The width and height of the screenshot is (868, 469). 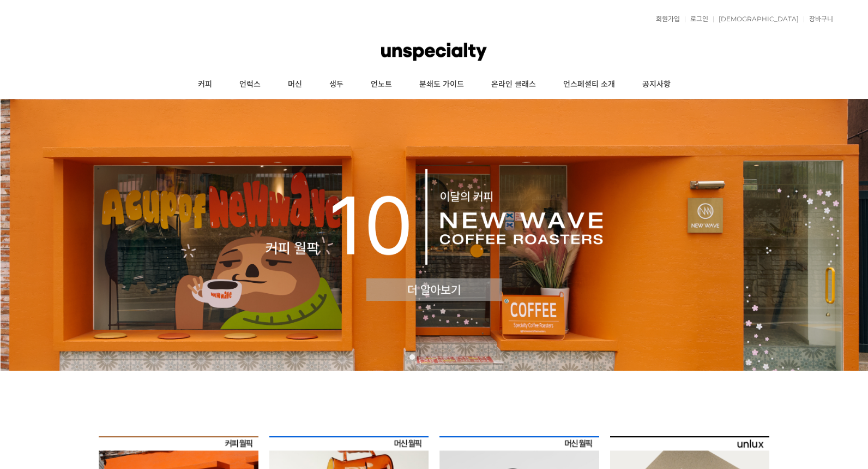 I want to click on img: 언스페셜티 몰, so click(x=434, y=52).